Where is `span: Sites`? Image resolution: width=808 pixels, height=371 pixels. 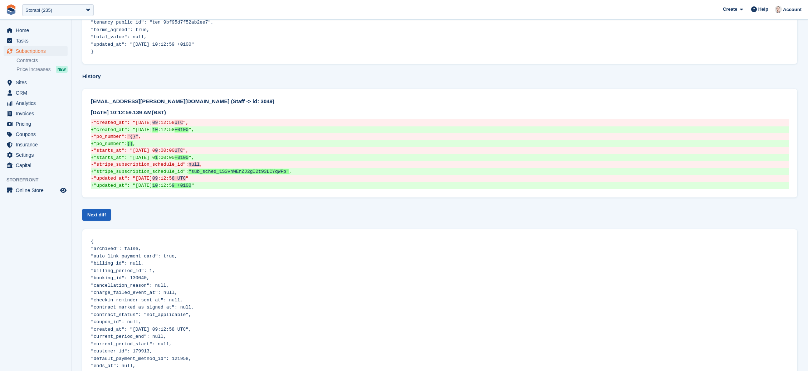 span: Sites is located at coordinates (37, 83).